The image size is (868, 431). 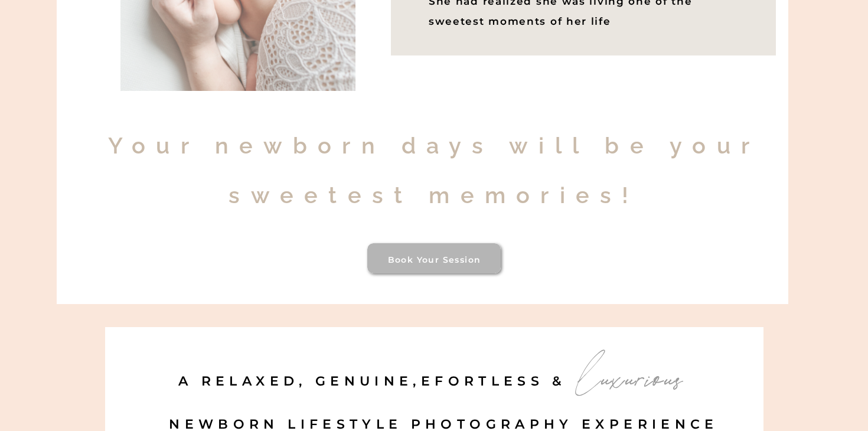 I want to click on h2: a relaxed, genuine,efortless &, so click(x=438, y=369).